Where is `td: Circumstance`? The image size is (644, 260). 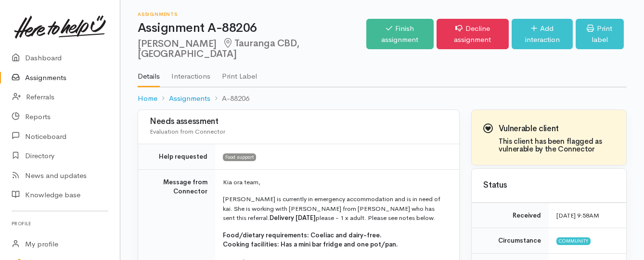 td: Circumstance is located at coordinates (510, 241).